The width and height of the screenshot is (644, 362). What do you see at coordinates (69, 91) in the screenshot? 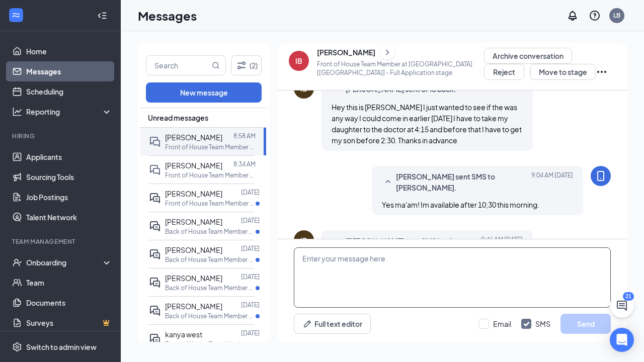
I see `a: Scheduling` at bounding box center [69, 91].